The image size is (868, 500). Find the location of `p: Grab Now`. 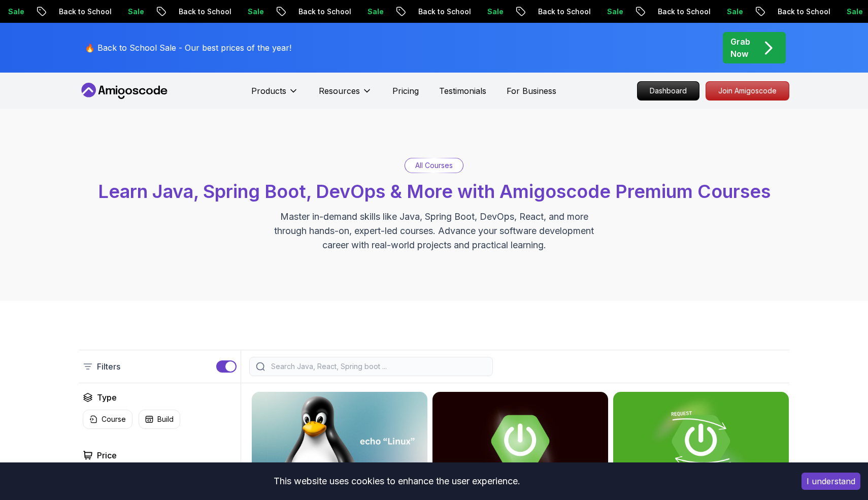

p: Grab Now is located at coordinates (740, 48).